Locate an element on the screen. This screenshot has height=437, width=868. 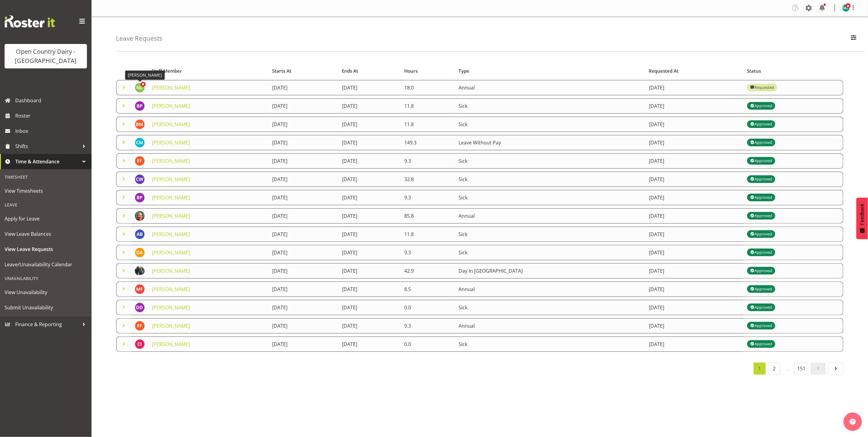
span: Starts At is located at coordinates (281, 71).